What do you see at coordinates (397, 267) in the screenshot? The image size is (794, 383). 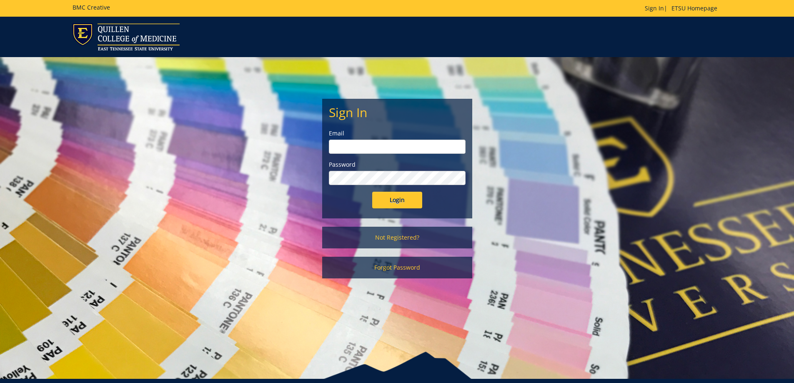 I see `a: Forgot Password` at bounding box center [397, 267].